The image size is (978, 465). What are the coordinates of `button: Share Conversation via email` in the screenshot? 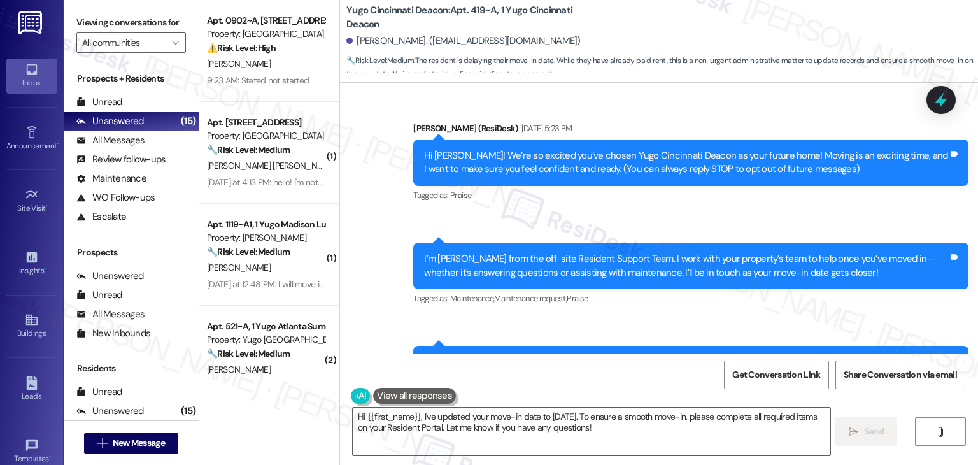 It's located at (900, 374).